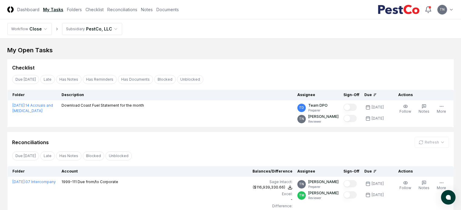  Describe the element at coordinates (98, 182) in the screenshot. I see `span: Due from/to Corporate` at that location.